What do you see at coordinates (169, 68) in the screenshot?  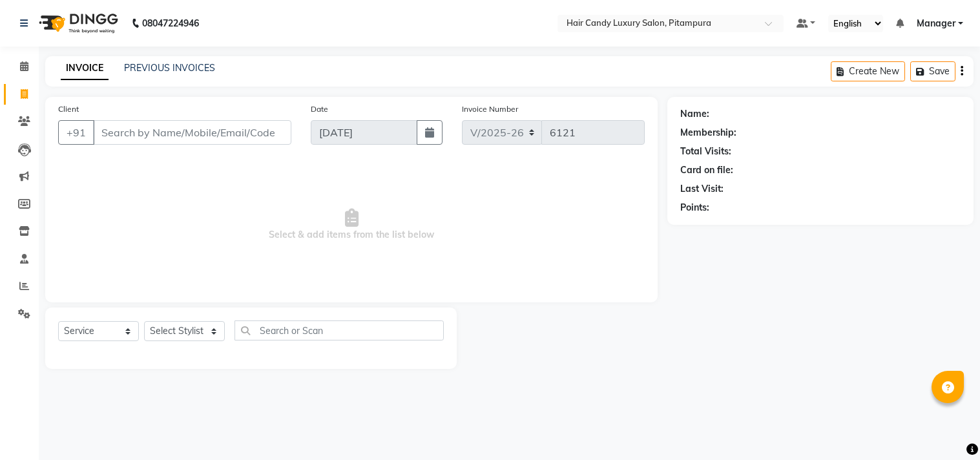 I see `a: PREVIOUS INVOICES` at bounding box center [169, 68].